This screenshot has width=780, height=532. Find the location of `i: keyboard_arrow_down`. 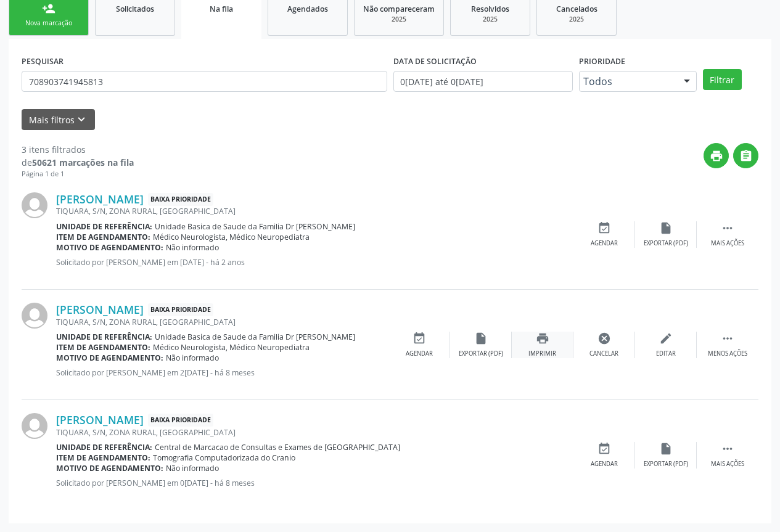

i: keyboard_arrow_down is located at coordinates (81, 120).